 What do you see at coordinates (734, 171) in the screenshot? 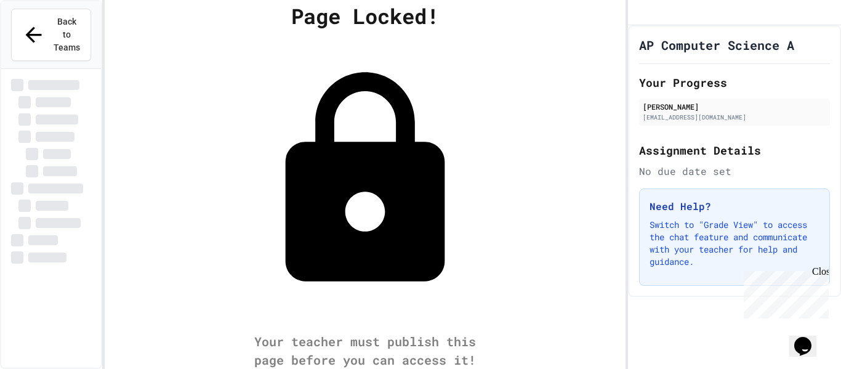
I see `div: No due date set` at bounding box center [734, 171].